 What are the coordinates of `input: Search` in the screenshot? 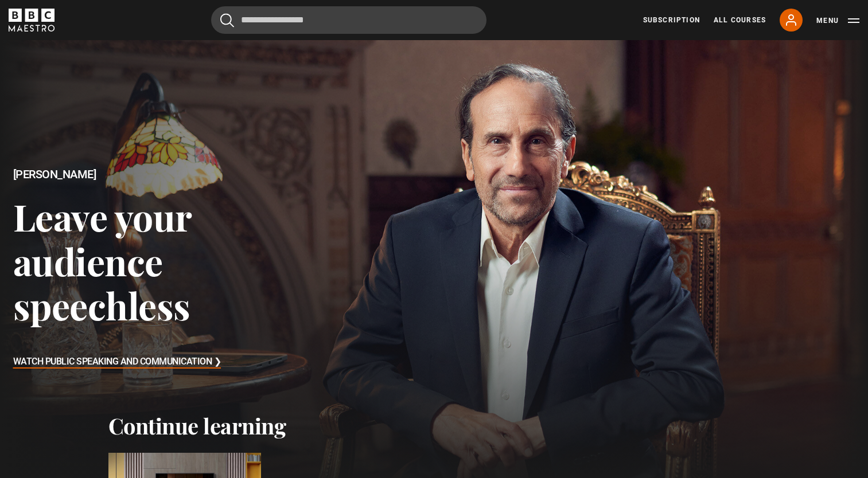 It's located at (349, 20).